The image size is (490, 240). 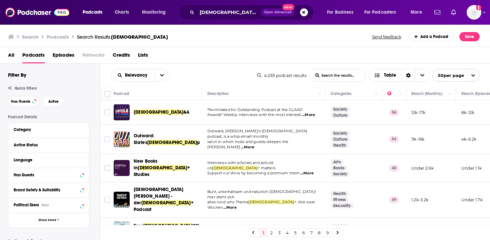 What do you see at coordinates (474, 12) in the screenshot?
I see `span: Logged in as tmarra` at bounding box center [474, 12].